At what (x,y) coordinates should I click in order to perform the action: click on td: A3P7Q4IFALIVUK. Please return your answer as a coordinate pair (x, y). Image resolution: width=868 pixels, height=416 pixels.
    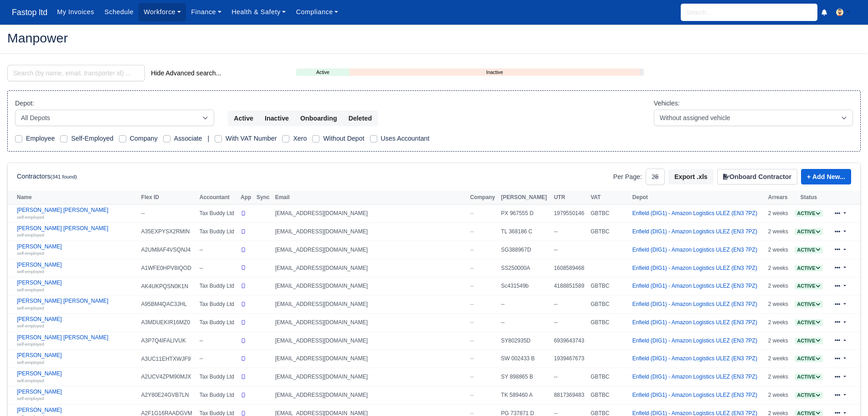
    Looking at the image, I should click on (168, 341).